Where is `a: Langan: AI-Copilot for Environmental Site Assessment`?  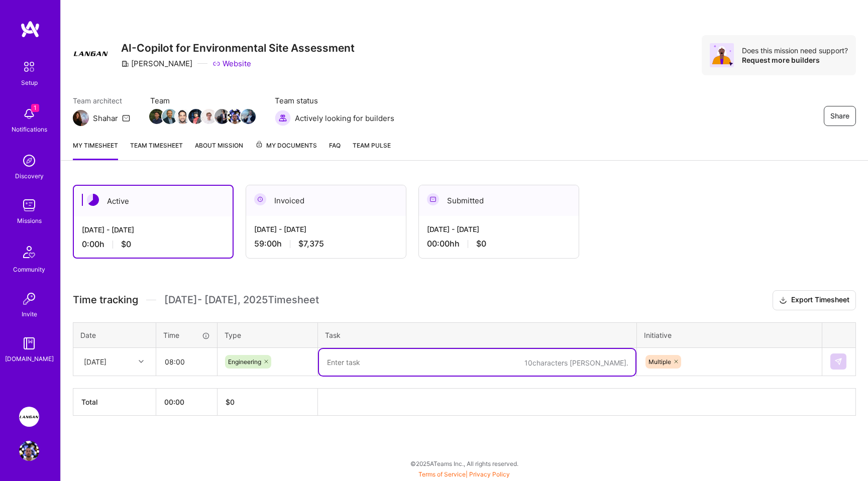 a: Langan: AI-Copilot for Environmental Site Assessment is located at coordinates (29, 417).